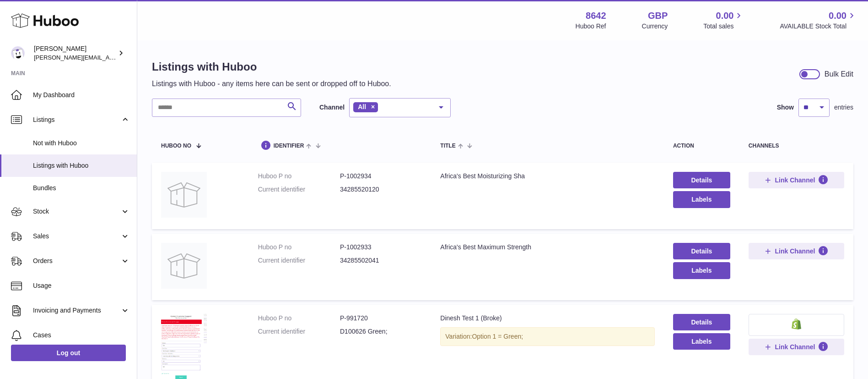  I want to click on span: Sales, so click(77, 236).